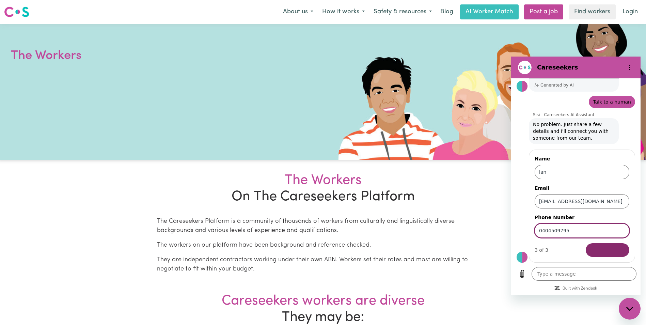  What do you see at coordinates (592, 12) in the screenshot?
I see `a: Find workers` at bounding box center [592, 12].